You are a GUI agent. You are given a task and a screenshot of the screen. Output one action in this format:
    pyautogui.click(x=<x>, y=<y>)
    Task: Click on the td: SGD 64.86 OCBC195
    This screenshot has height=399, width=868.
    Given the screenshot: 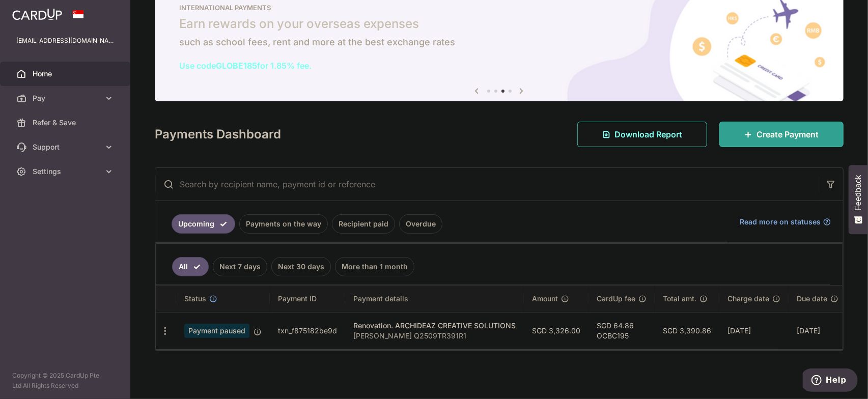 What is the action you would take?
    pyautogui.click(x=621, y=331)
    